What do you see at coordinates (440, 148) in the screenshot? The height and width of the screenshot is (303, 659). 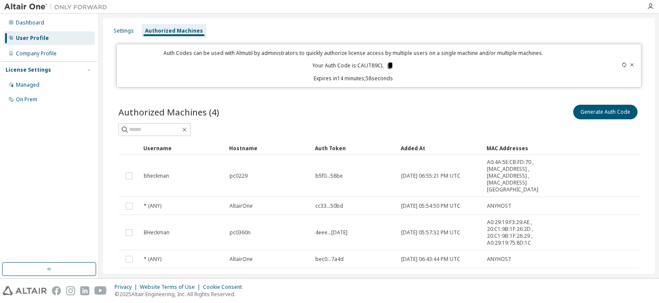 I see `div: Added At` at bounding box center [440, 148].